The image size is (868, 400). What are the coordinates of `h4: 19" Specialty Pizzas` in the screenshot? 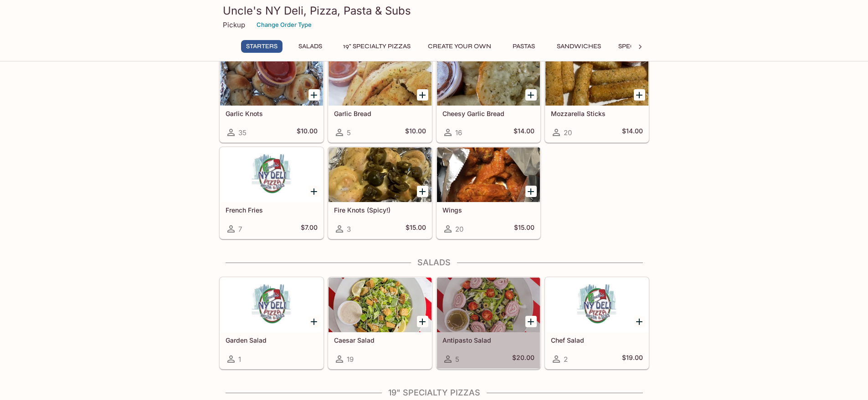 It's located at (434, 393).